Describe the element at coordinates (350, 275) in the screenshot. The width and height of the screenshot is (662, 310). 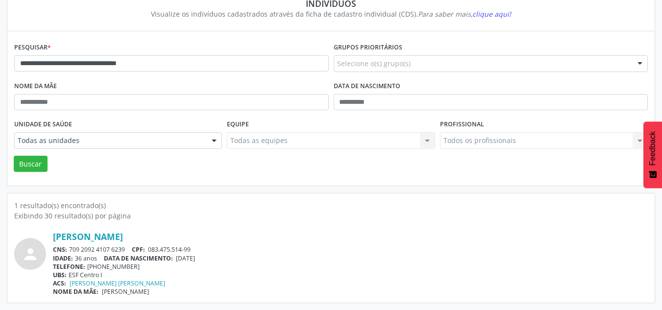
I see `div: ESF Centro I` at that location.